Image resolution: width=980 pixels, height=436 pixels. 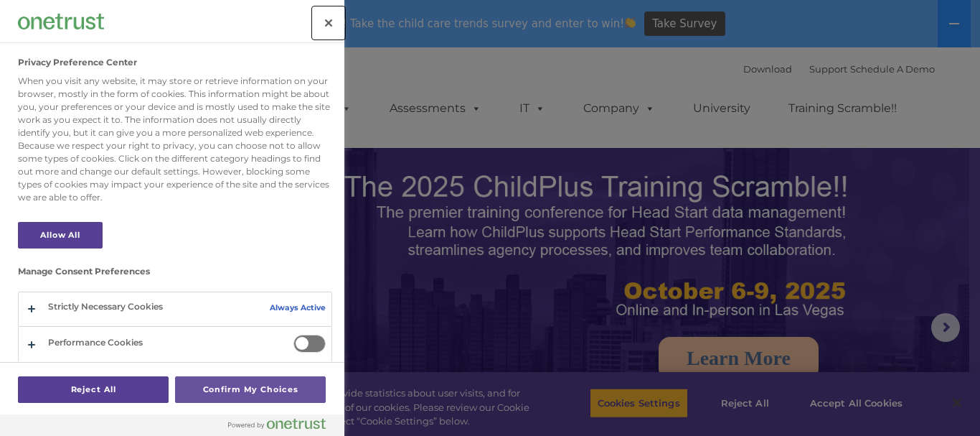 What do you see at coordinates (277, 423) in the screenshot?
I see `img: Powered by OneTrust Opens in a new Tab` at bounding box center [277, 423].